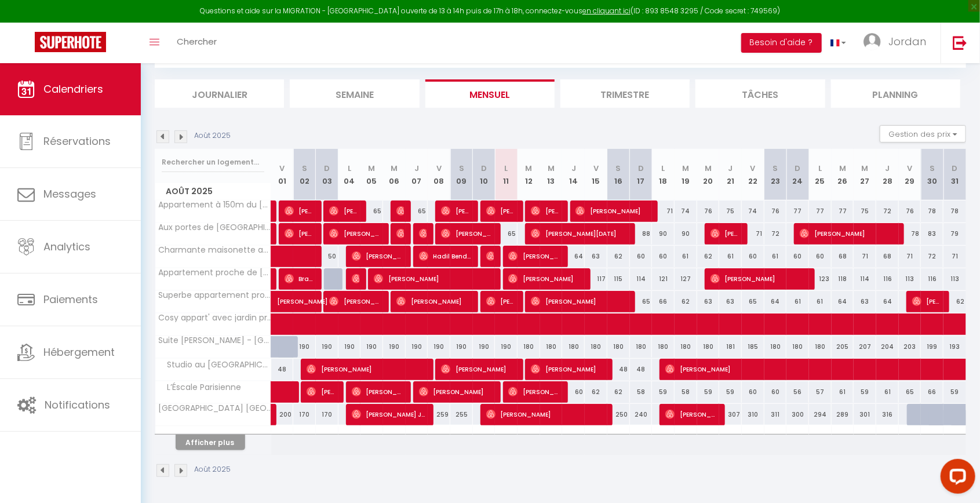 Image resolution: width=980 pixels, height=503 pixels. Describe the element at coordinates (641, 174) in the screenshot. I see `th: 17` at that location.